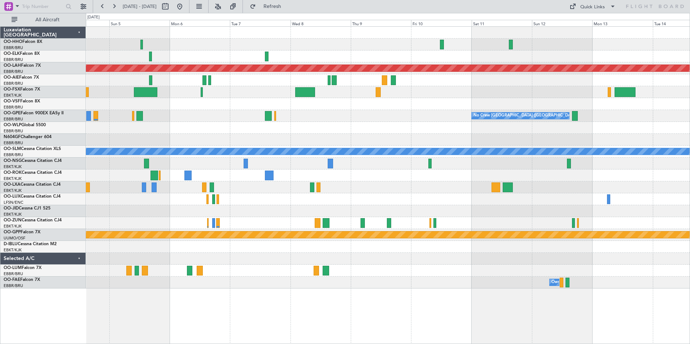 This screenshot has width=690, height=344. What do you see at coordinates (12, 233) in the screenshot?
I see `span: OO-GPP` at bounding box center [12, 233].